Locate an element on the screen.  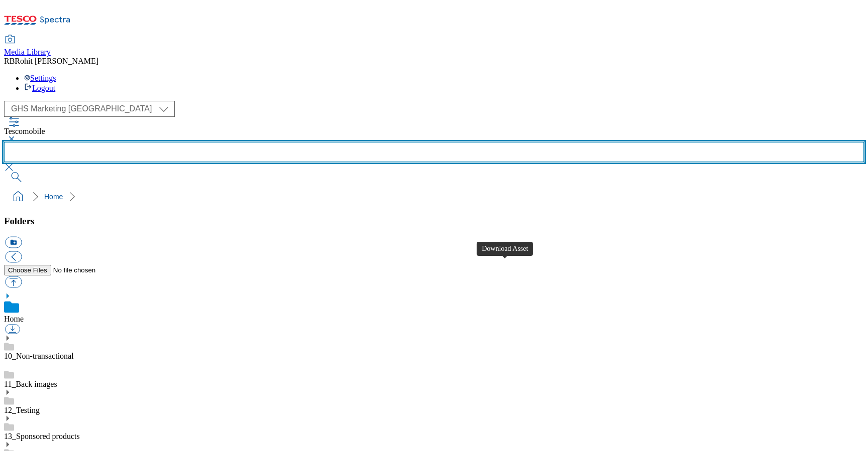
span: RB is located at coordinates (9, 61).